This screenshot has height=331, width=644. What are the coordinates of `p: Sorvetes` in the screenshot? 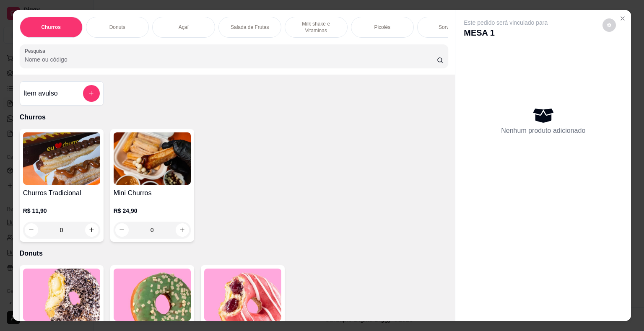 It's located at (448, 27).